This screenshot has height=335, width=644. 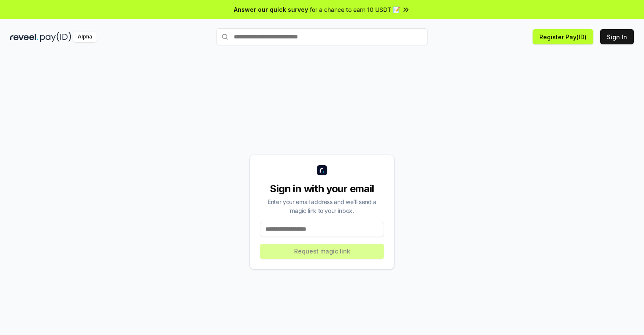 What do you see at coordinates (322, 170) in the screenshot?
I see `img: logo_small` at bounding box center [322, 170].